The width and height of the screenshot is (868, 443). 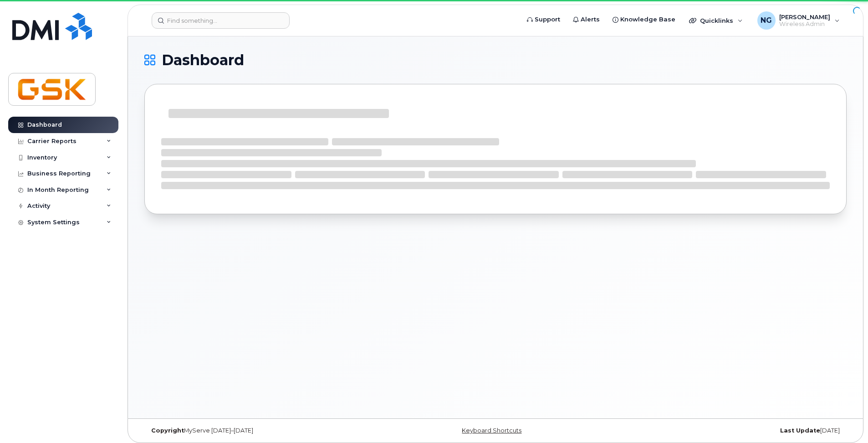 What do you see at coordinates (203, 60) in the screenshot?
I see `span: Dashboard` at bounding box center [203, 60].